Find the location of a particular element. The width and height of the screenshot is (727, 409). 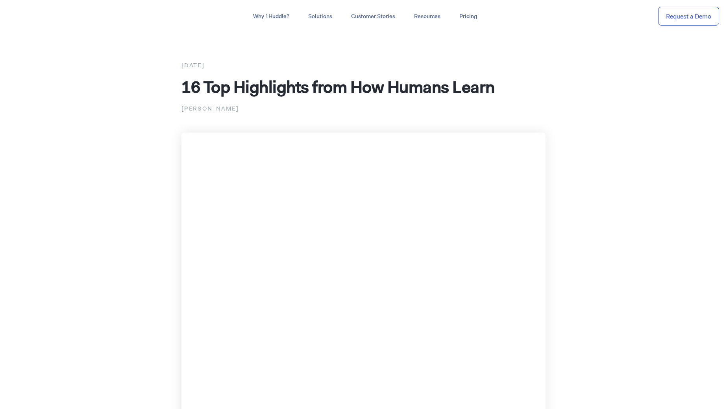

a: Pricing is located at coordinates (468, 17).